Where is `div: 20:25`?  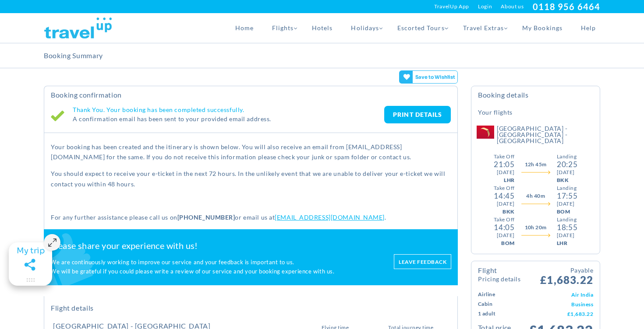 div: 20:25 is located at coordinates (567, 164).